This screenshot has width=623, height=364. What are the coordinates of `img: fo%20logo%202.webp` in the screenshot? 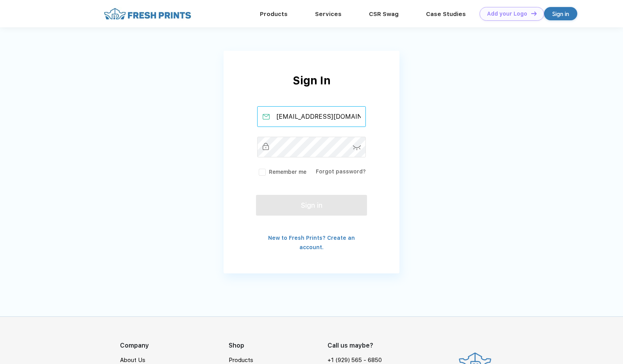 It's located at (147, 14).